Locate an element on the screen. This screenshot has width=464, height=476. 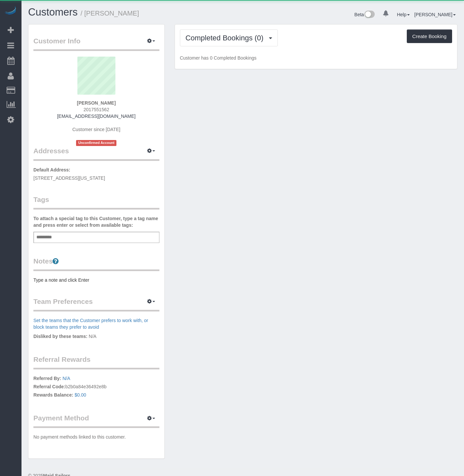
legend: Notes is located at coordinates (96, 263).